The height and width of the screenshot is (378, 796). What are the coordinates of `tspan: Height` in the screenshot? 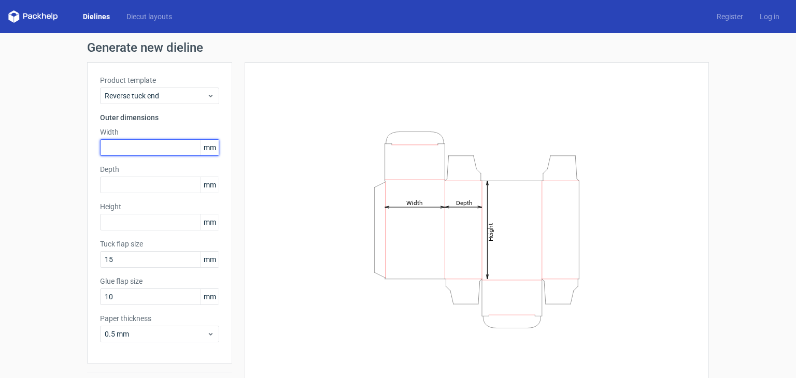 It's located at (491, 232).